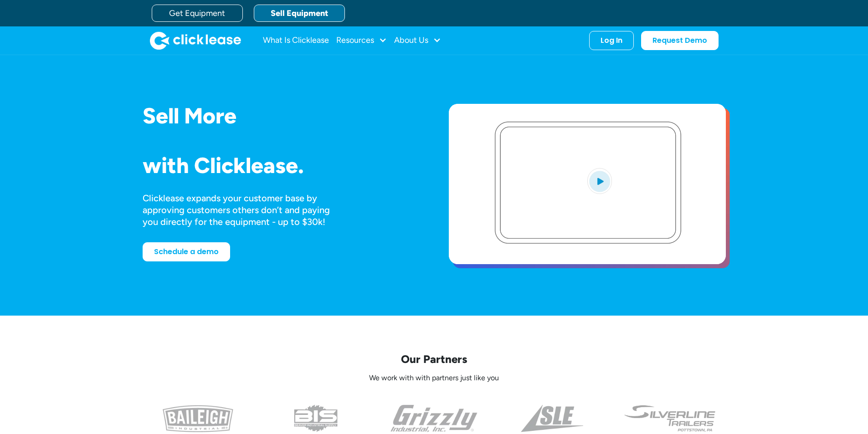 Image resolution: width=868 pixels, height=434 pixels. I want to click on h1: Sell More, so click(281, 116).